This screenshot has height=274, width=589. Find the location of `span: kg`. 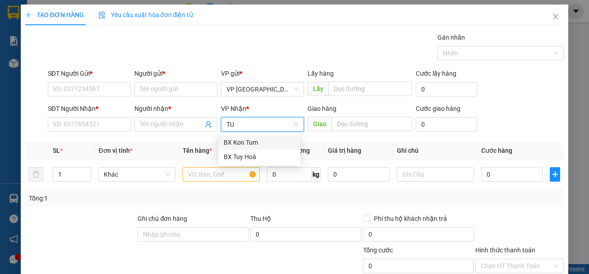

span: kg is located at coordinates (316, 175).